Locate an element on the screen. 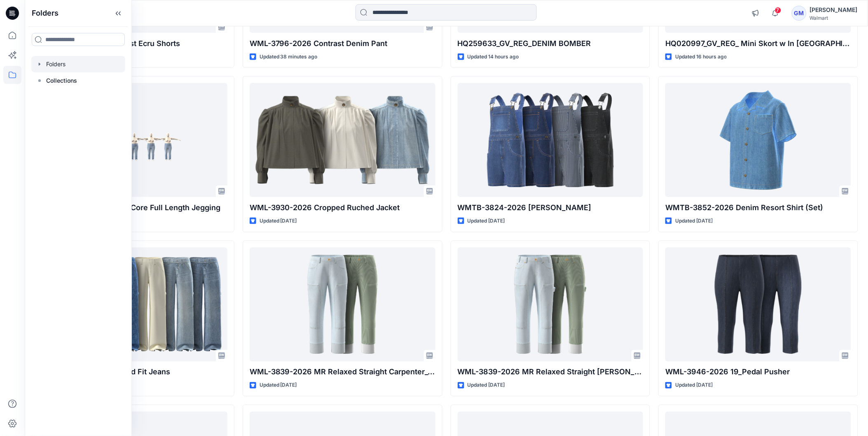  a: WML-3930-2026 Cropped Ruched Jacket is located at coordinates (343, 140).